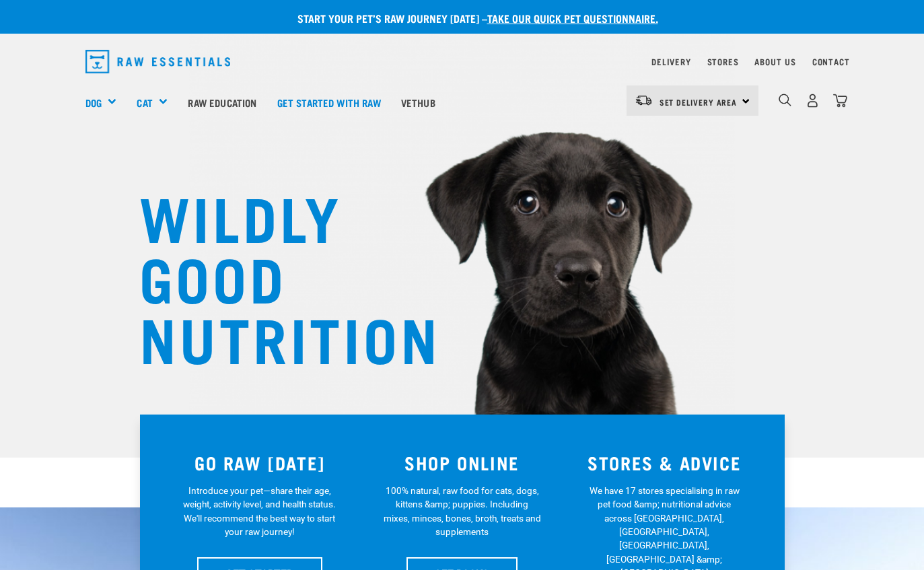 Image resolution: width=924 pixels, height=570 pixels. I want to click on h1: WILDLY GOOD NUTRITION, so click(273, 276).